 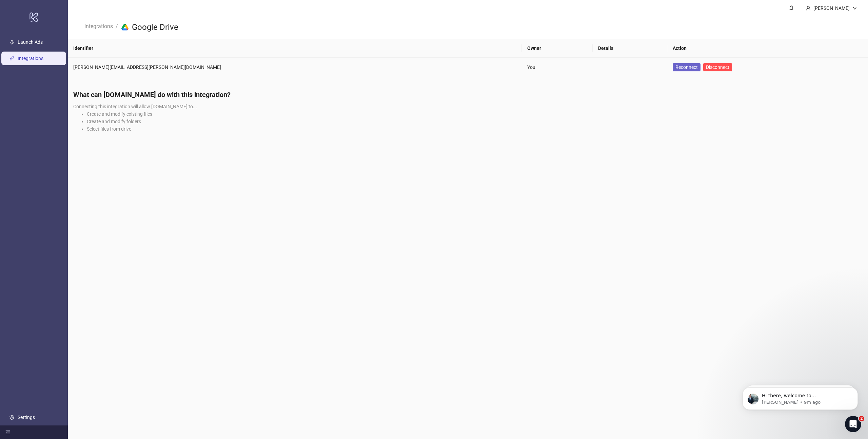 I want to click on a: Launch Ads, so click(x=30, y=42).